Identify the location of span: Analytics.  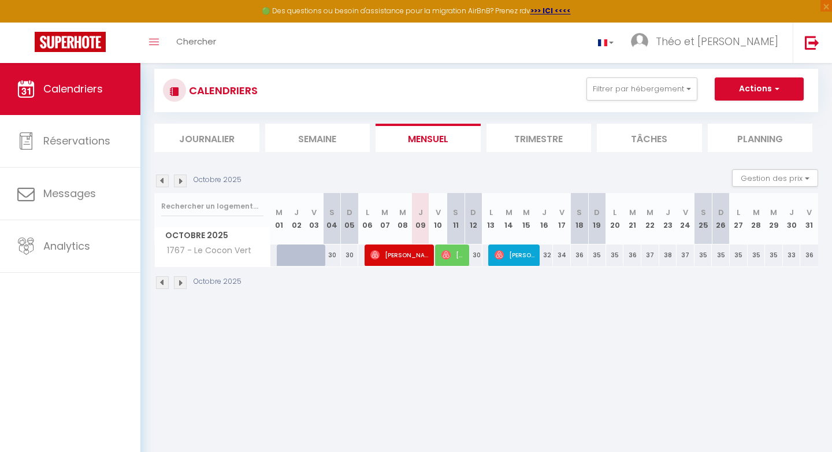
(66, 246).